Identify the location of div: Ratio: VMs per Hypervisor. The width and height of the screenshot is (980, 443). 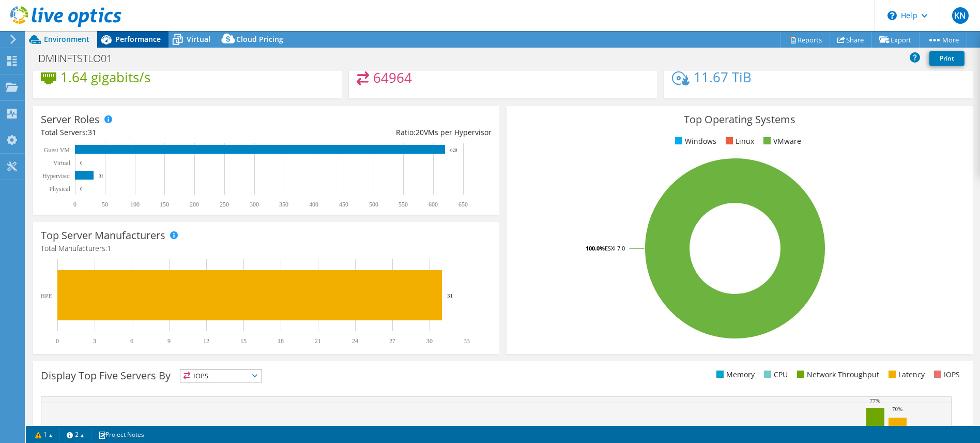
(379, 133).